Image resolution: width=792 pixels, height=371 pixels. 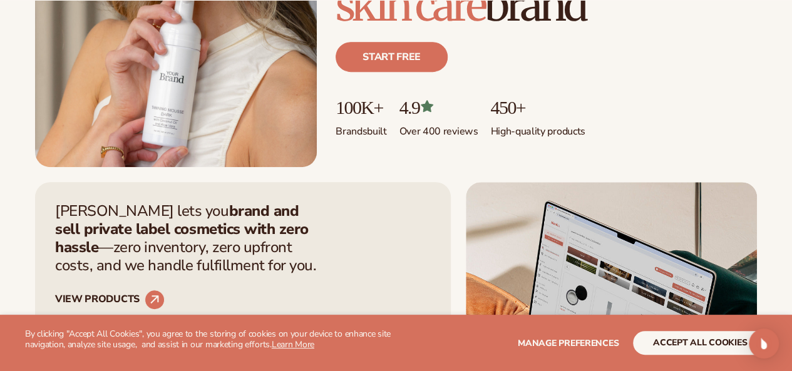 I want to click on p: 450+, so click(x=538, y=107).